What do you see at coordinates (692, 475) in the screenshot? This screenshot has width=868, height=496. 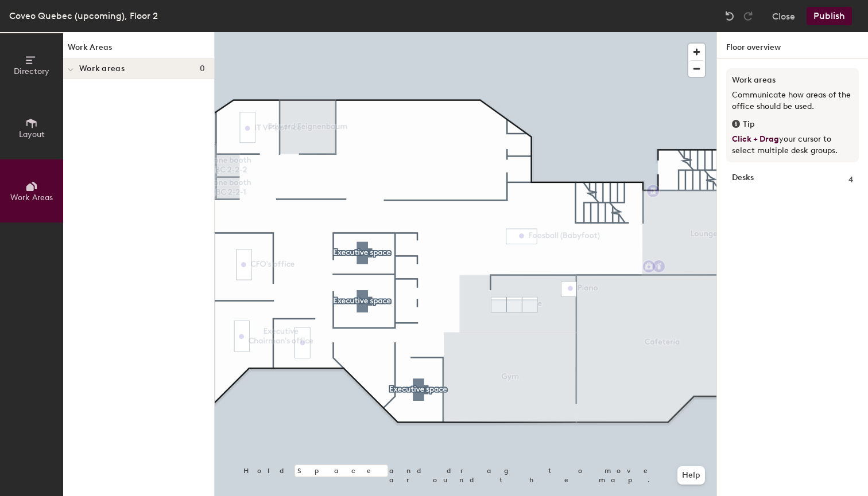 I see `button: Help` at bounding box center [692, 475].